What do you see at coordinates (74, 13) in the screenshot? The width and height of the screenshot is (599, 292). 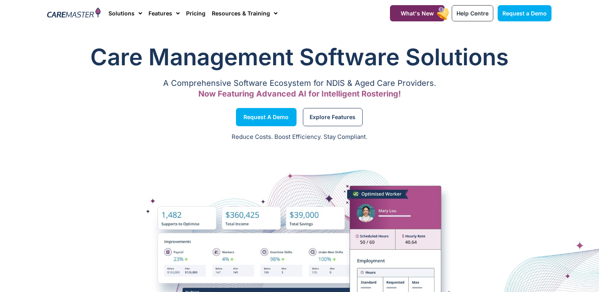 I see `img: CareMaster Logo` at bounding box center [74, 13].